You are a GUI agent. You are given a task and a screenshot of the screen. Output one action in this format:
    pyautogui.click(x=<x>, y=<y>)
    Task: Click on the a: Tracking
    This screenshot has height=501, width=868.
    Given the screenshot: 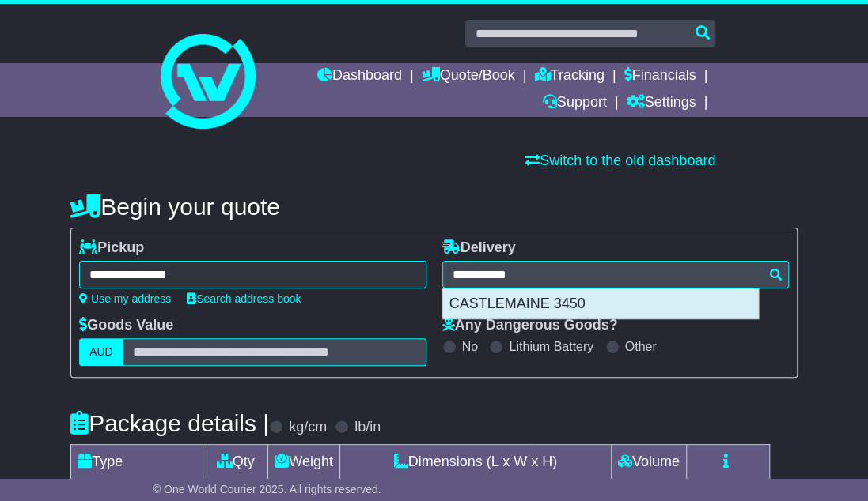 What is the action you would take?
    pyautogui.click(x=569, y=77)
    